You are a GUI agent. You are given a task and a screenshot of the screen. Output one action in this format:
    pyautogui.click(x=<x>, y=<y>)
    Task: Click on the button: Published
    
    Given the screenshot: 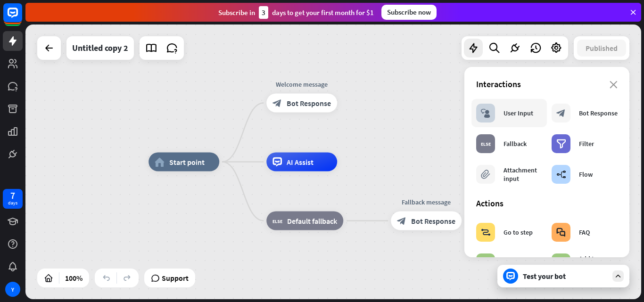 What is the action you would take?
    pyautogui.click(x=602, y=48)
    